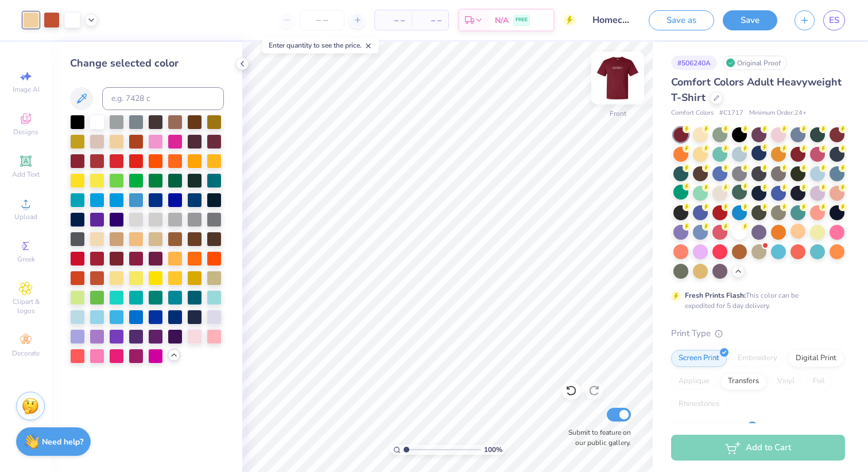 This screenshot has width=868, height=472. What do you see at coordinates (731, 113) in the screenshot?
I see `span: # C1717` at bounding box center [731, 113].